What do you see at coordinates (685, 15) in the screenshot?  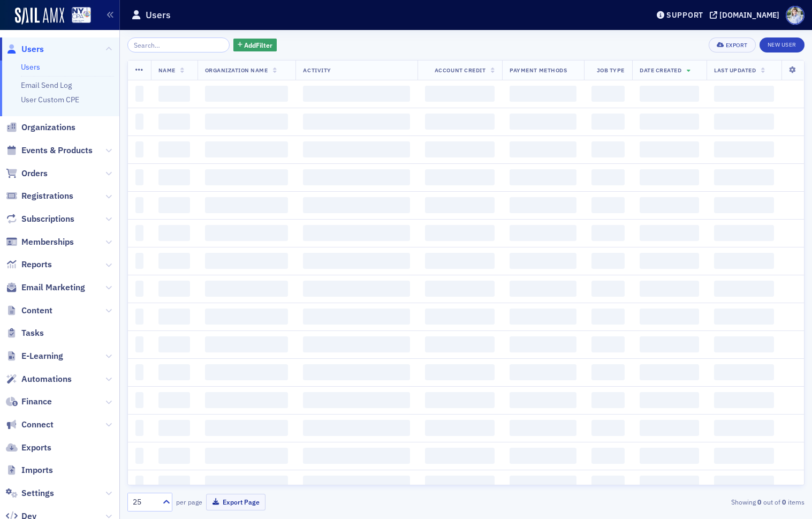 I see `div: Support` at bounding box center [685, 15].